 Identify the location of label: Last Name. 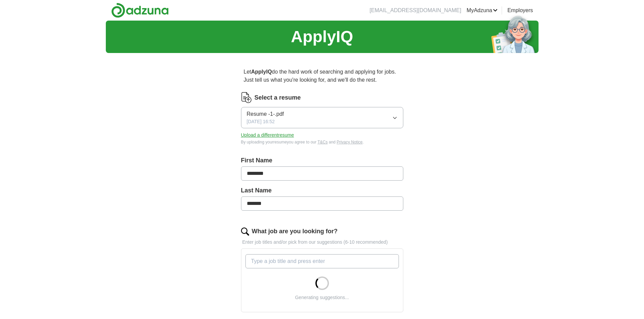
(322, 191).